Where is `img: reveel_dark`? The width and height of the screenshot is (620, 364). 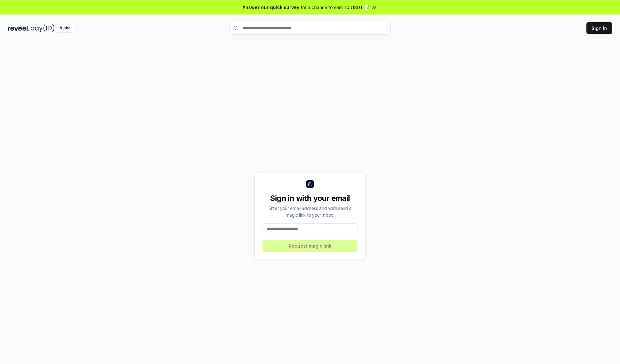
img: reveel_dark is located at coordinates (18, 28).